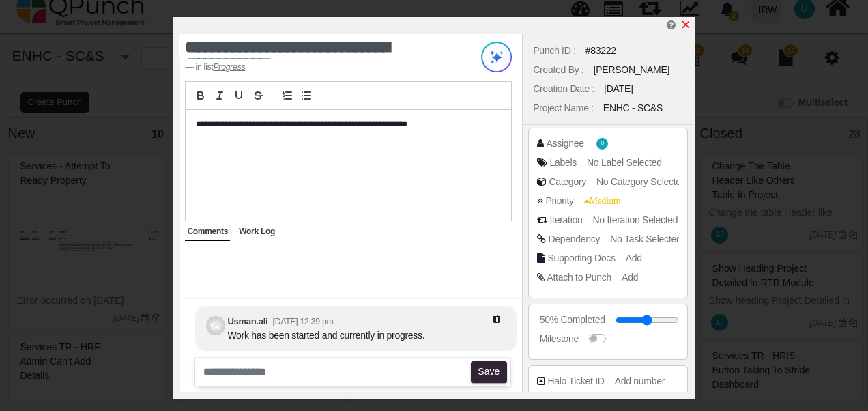 The image size is (868, 411). I want to click on span: Medium, so click(602, 200).